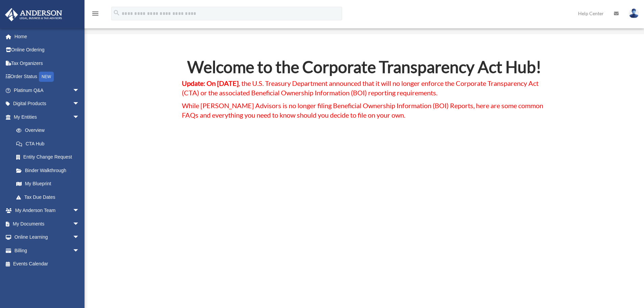  I want to click on a: Tax Due Dates, so click(49, 197).